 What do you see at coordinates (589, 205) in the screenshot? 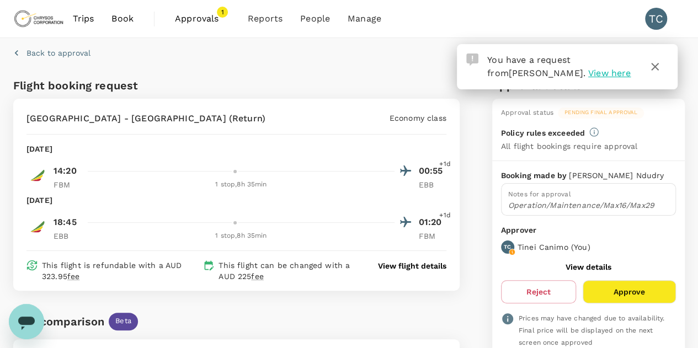
I see `p: Operation/Maintenance/Max16/Max29` at bounding box center [589, 205].